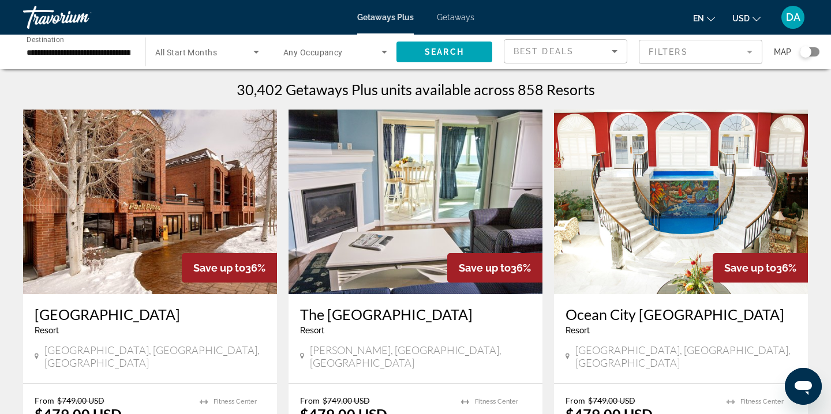 The height and width of the screenshot is (414, 831). What do you see at coordinates (741, 18) in the screenshot?
I see `span: USD` at bounding box center [741, 18].